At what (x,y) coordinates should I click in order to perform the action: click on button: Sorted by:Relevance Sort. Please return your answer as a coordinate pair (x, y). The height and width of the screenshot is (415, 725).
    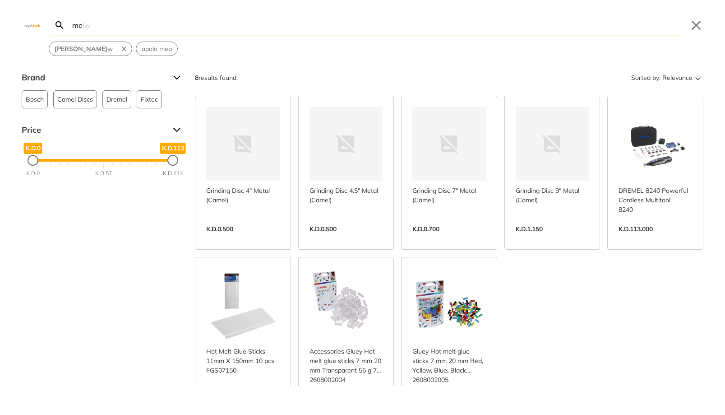
    Looking at the image, I should click on (667, 78).